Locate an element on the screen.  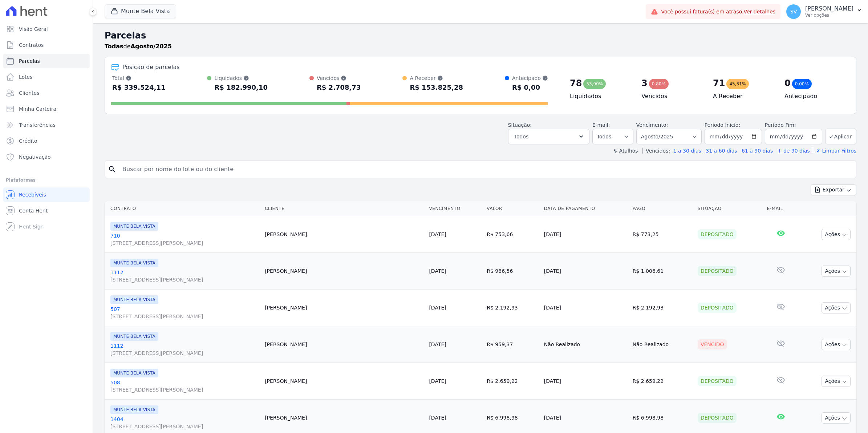
td: R$ 959,37 is located at coordinates (512, 345).